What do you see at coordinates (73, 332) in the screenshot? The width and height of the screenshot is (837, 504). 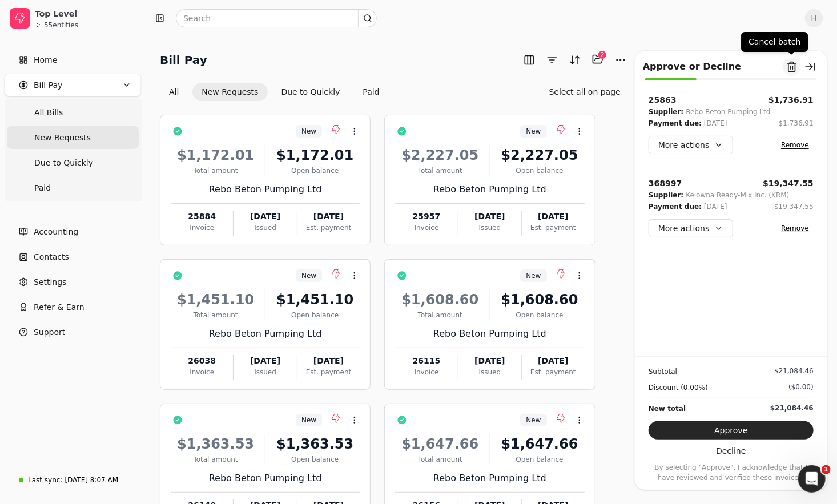 I see `button: Support` at bounding box center [73, 332].